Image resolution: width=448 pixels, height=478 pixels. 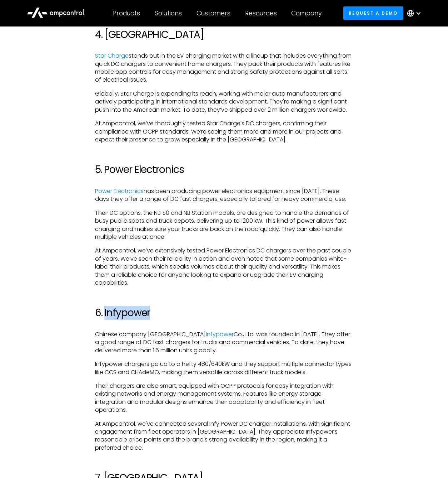 I want to click on p: Globally, Star Charge is expanding its reach, working with major auto manufacturers and actively ..., so click(x=224, y=102).